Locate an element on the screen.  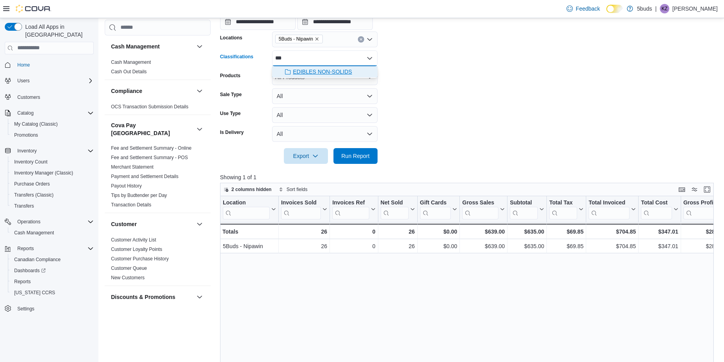
button: Display options is located at coordinates (695, 189).